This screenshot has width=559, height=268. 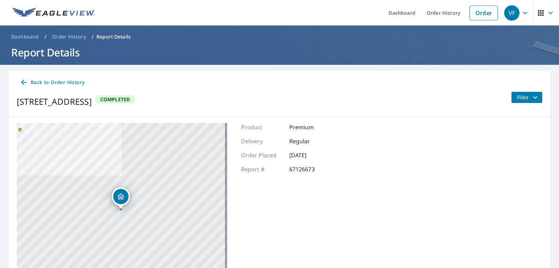 I want to click on h1: Report Details, so click(x=280, y=52).